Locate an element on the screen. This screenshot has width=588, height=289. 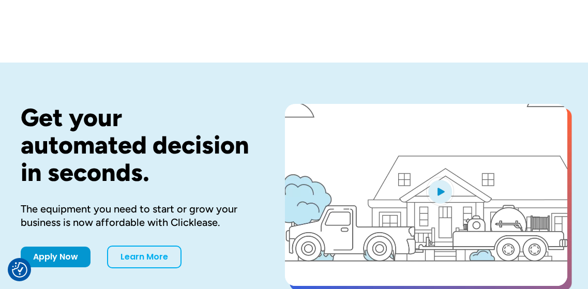
button: Consent Preferences is located at coordinates (20, 270).